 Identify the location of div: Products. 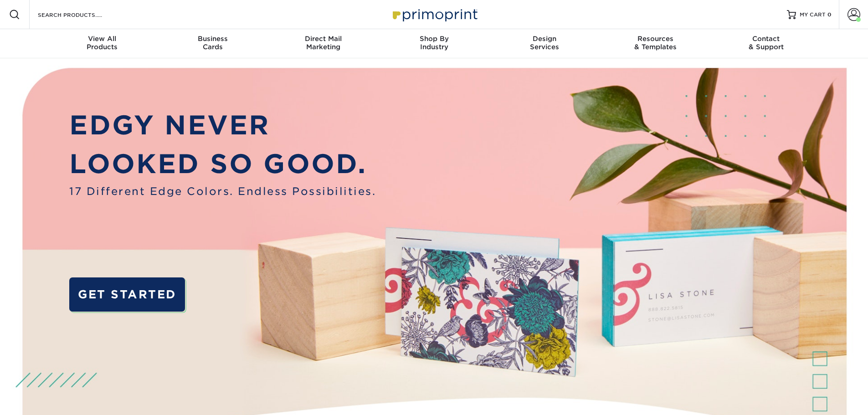
(102, 43).